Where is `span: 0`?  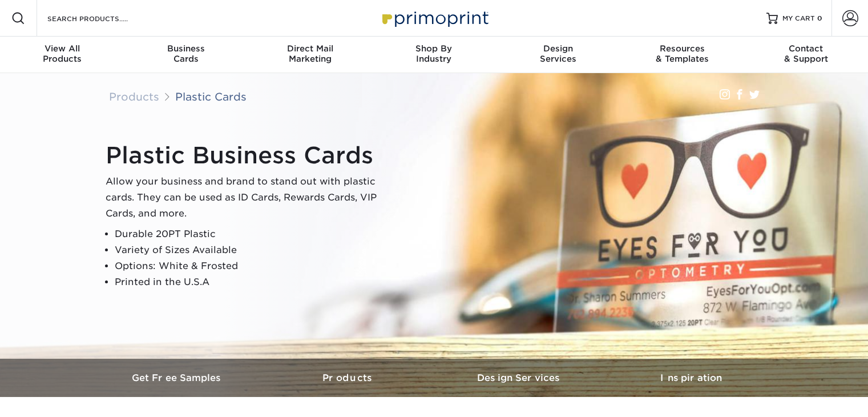
span: 0 is located at coordinates (819, 18).